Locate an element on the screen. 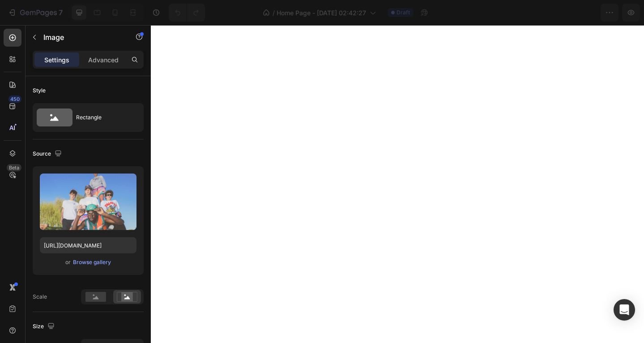  div: Scale is located at coordinates (40, 296).